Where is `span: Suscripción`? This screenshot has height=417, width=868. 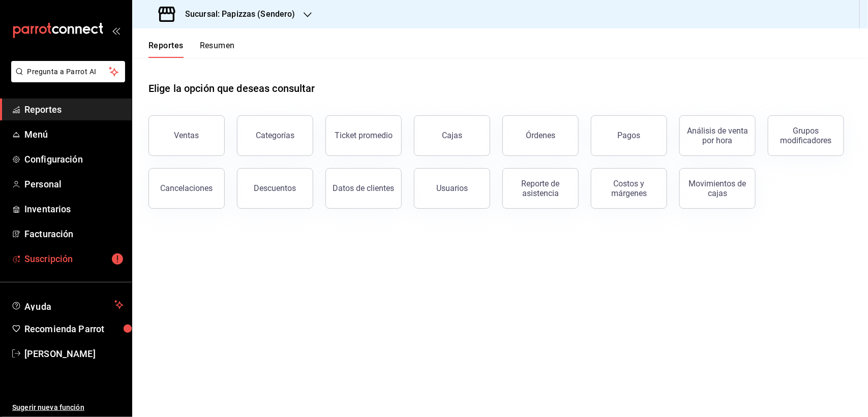 span: Suscripción is located at coordinates (74, 259).